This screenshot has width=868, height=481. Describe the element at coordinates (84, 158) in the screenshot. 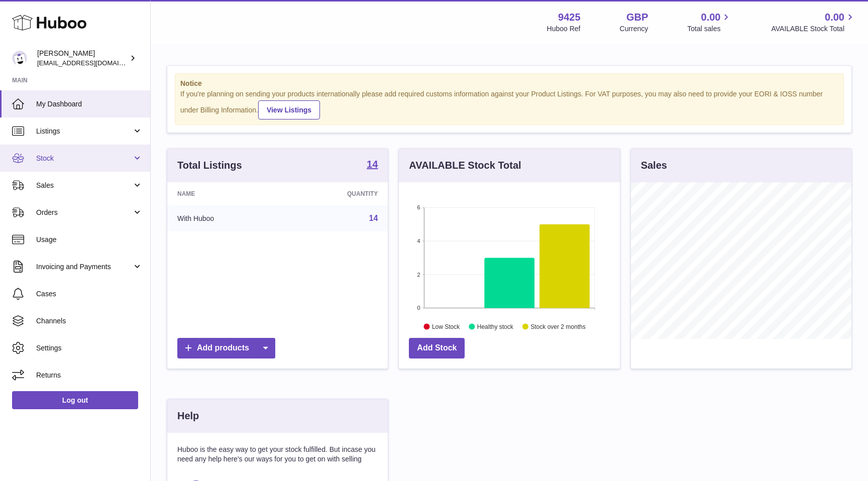

I see `span: Stock` at that location.